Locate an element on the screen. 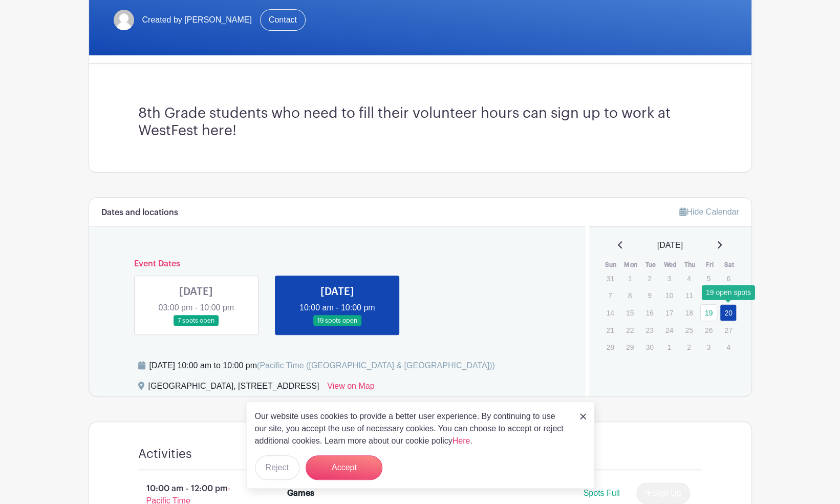 This screenshot has width=840, height=504. a: Contact is located at coordinates (283, 20).